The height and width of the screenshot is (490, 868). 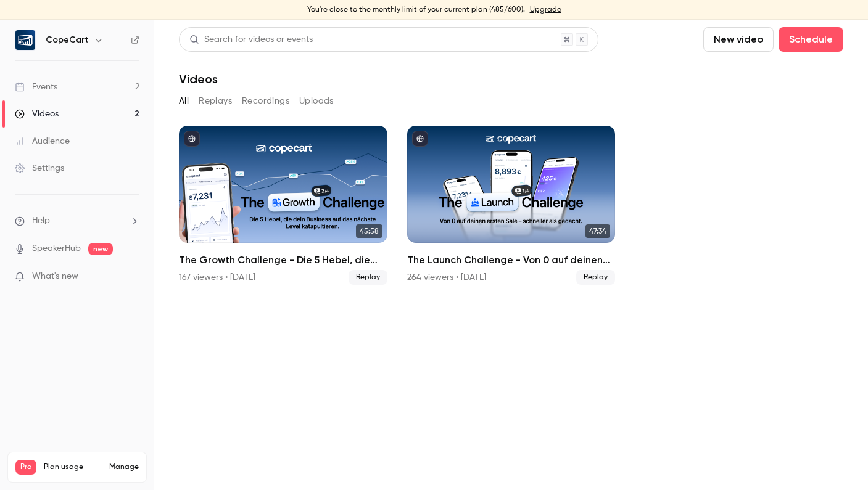 I want to click on button: New video, so click(x=738, y=40).